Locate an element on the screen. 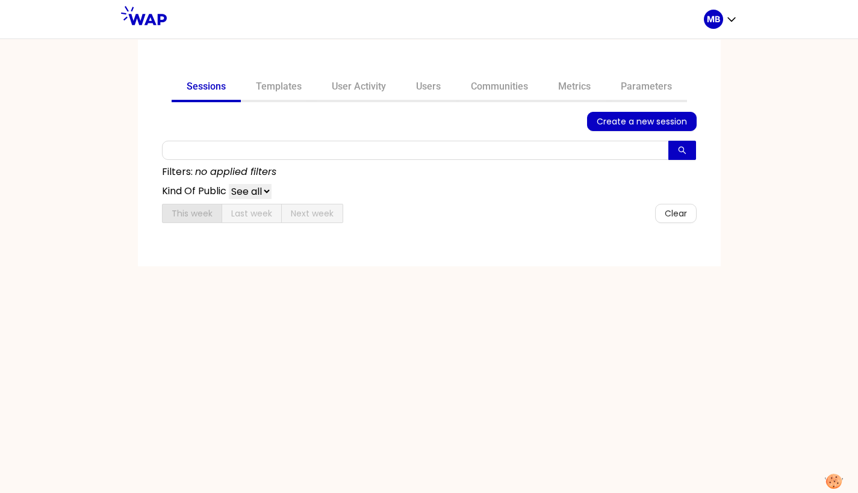 This screenshot has height=493, width=858. span: Last week is located at coordinates (252, 214).